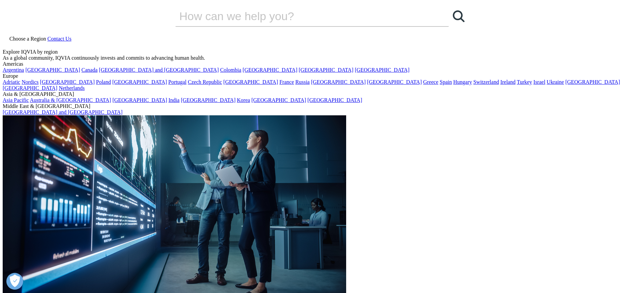  I want to click on a: Canada, so click(90, 69).